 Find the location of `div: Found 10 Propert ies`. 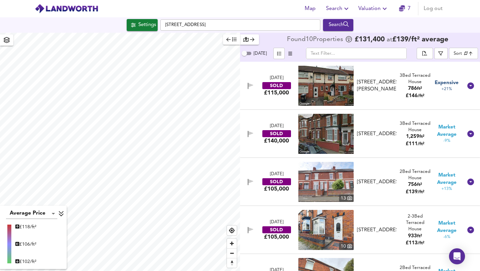

div: Found 10 Propert ies is located at coordinates (316, 40).